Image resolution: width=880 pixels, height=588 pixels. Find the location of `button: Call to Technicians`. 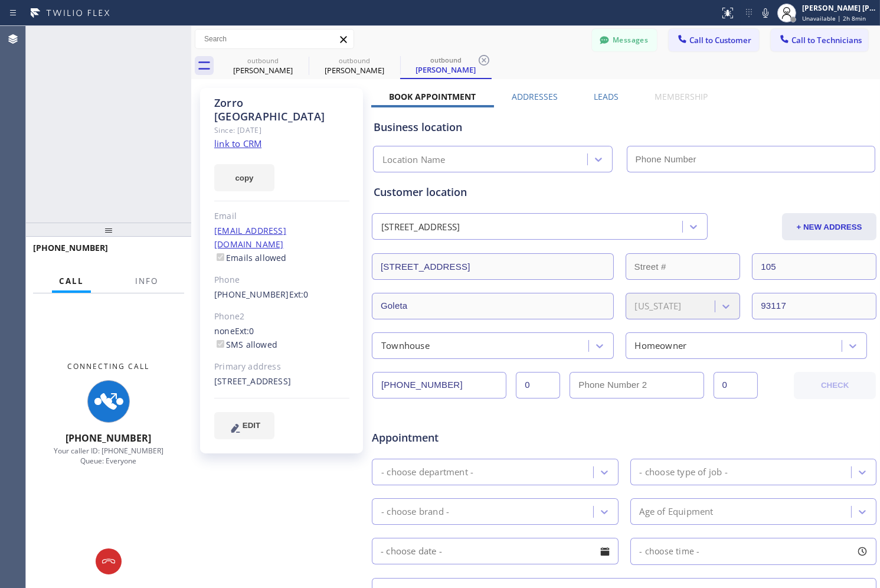

button: Call to Technicians is located at coordinates (819, 40).